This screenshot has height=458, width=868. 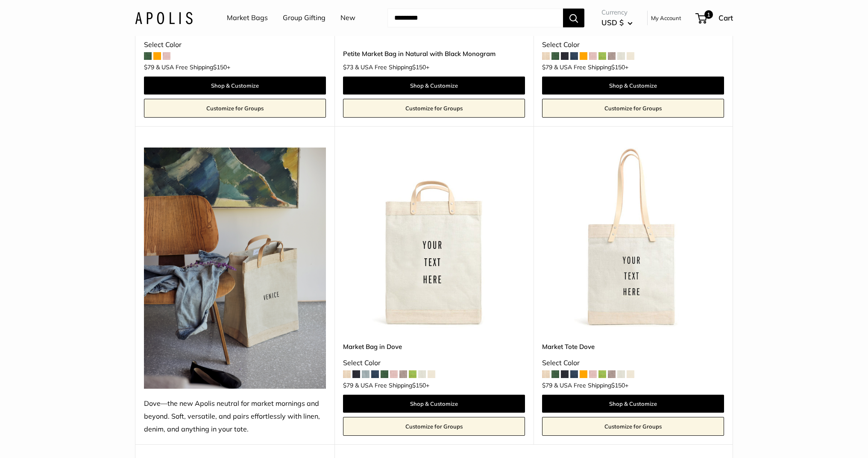 What do you see at coordinates (633, 346) in the screenshot?
I see `a: Market Tote Dove` at bounding box center [633, 346].